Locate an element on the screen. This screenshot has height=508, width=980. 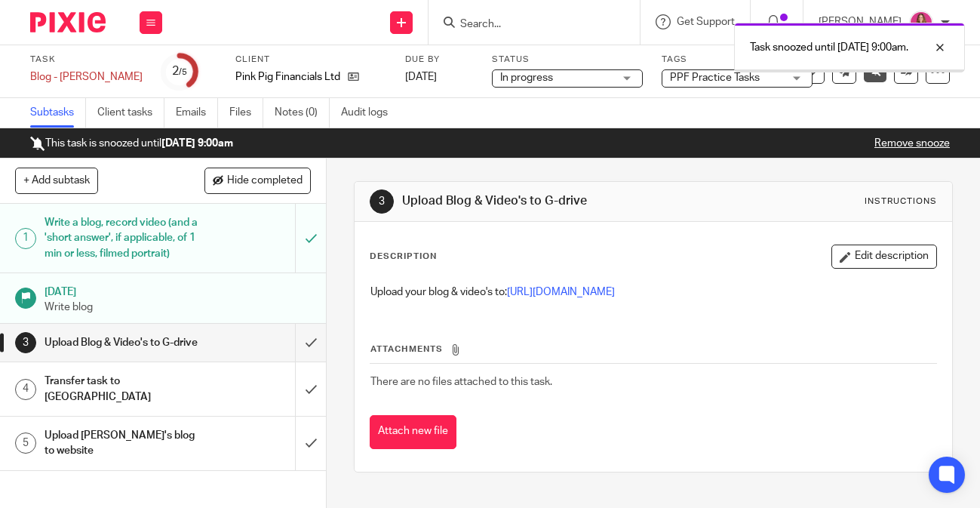
a: Client tasks is located at coordinates (131, 112).